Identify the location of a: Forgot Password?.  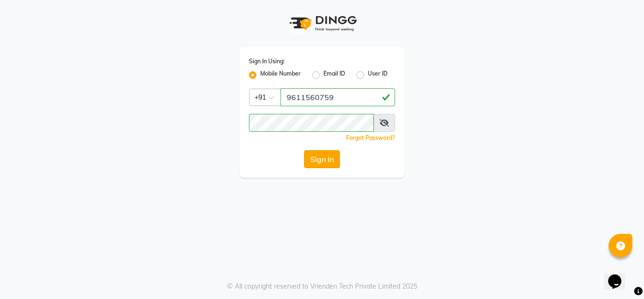
(370, 138).